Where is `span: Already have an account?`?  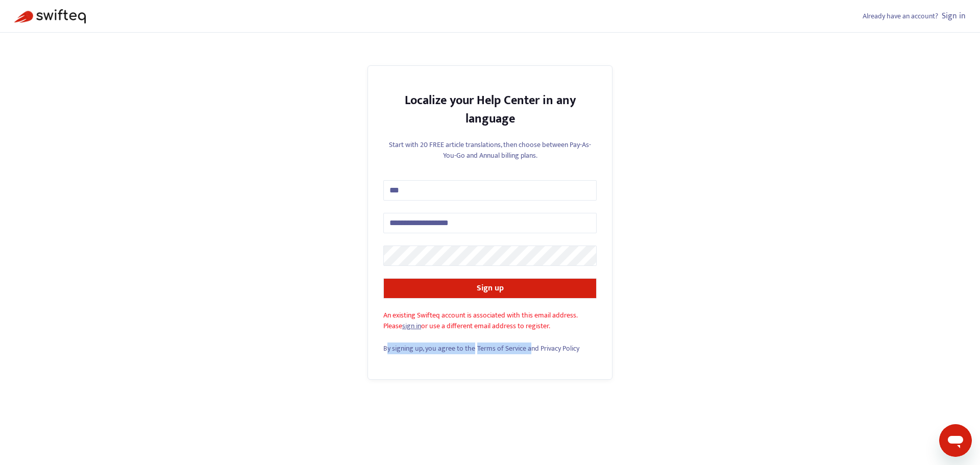
span: Already have an account? is located at coordinates (901, 16).